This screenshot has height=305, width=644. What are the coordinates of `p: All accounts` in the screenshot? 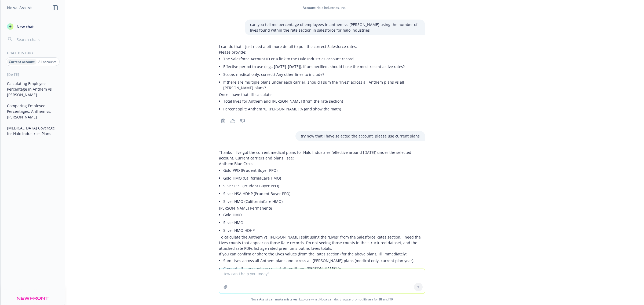 It's located at (47, 62).